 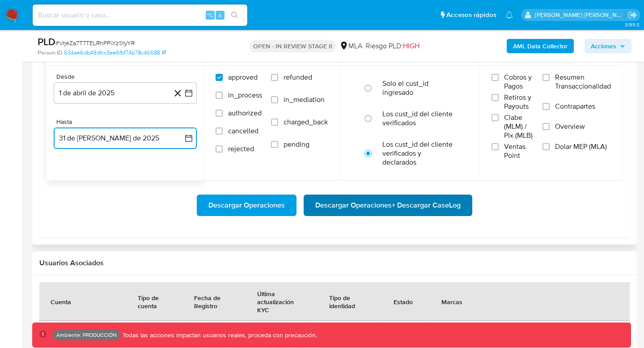 I want to click on input: Buscar usuario o caso..., so click(x=140, y=15).